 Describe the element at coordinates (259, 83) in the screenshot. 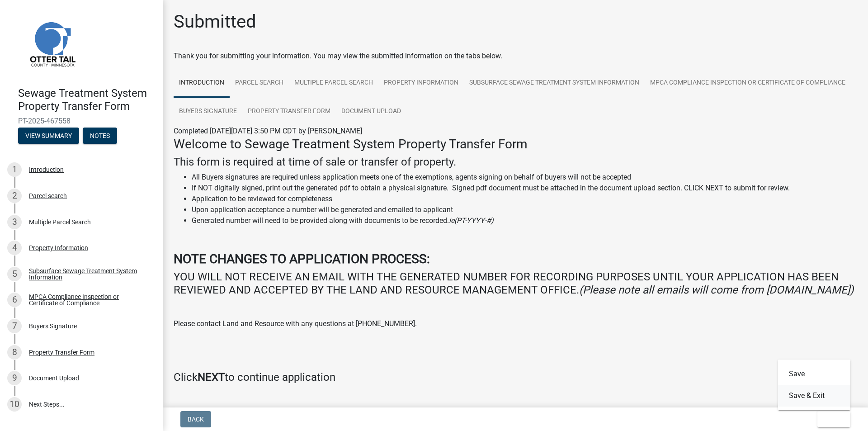

I see `a: Parcel search` at that location.